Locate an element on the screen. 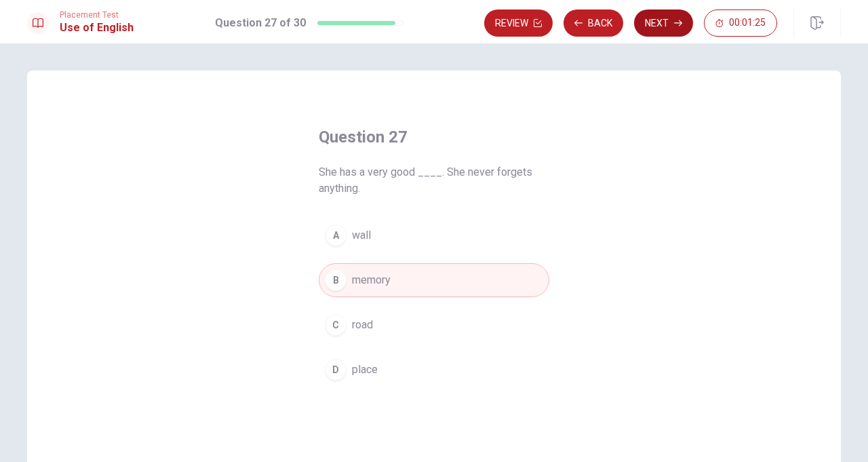 This screenshot has height=462, width=868. span: memory is located at coordinates (371, 280).